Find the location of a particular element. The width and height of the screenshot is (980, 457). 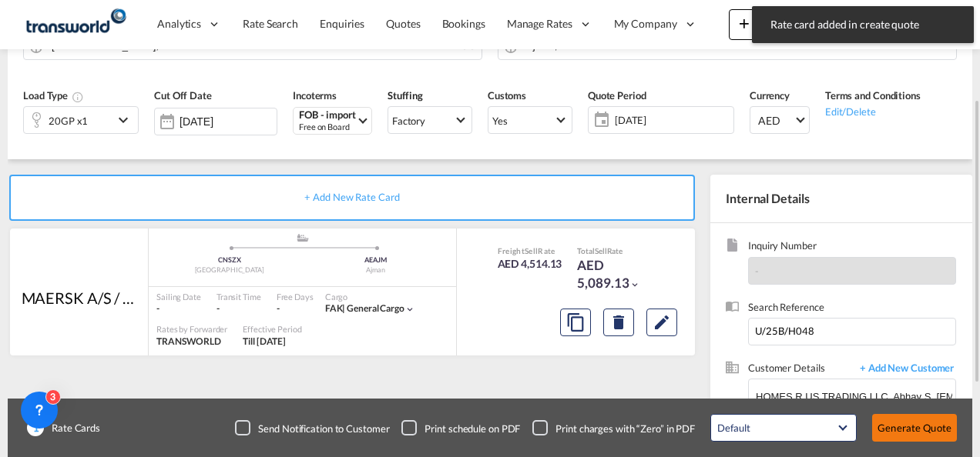

span: TRANSWORLD is located at coordinates (189, 341).